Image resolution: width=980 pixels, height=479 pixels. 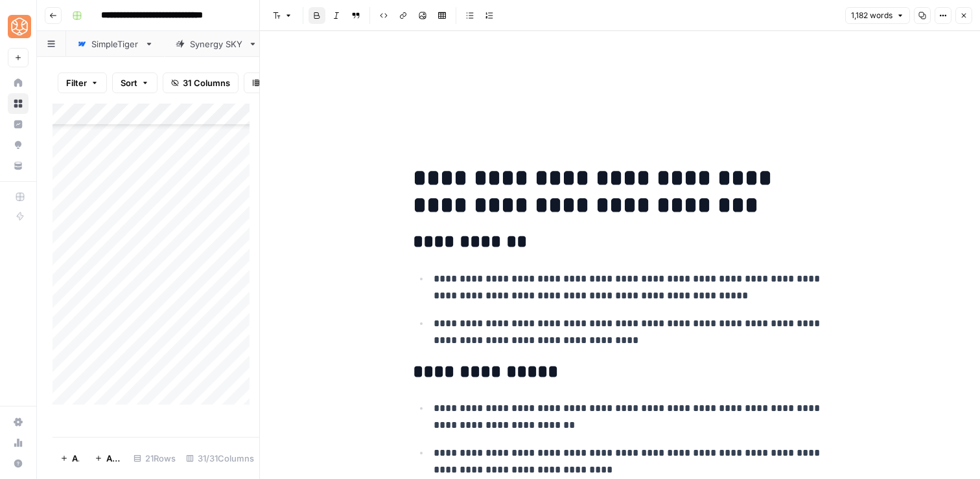 I want to click on a: Your Data, so click(x=18, y=166).